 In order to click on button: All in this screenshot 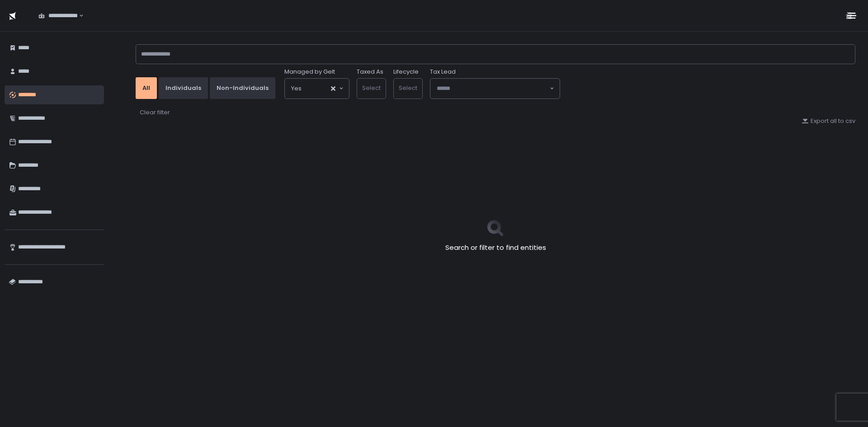, I will do `click(146, 88)`.